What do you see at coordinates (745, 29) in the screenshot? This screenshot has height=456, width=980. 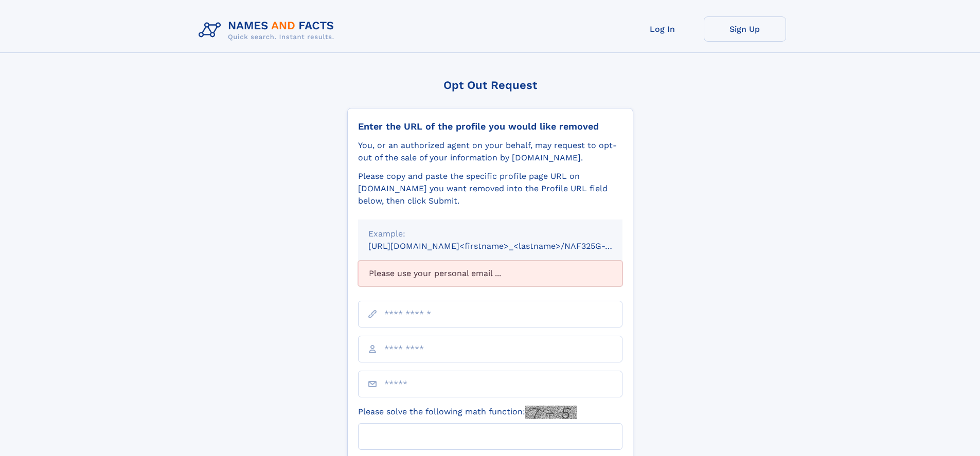 I see `a: Sign Up` at bounding box center [745, 29].